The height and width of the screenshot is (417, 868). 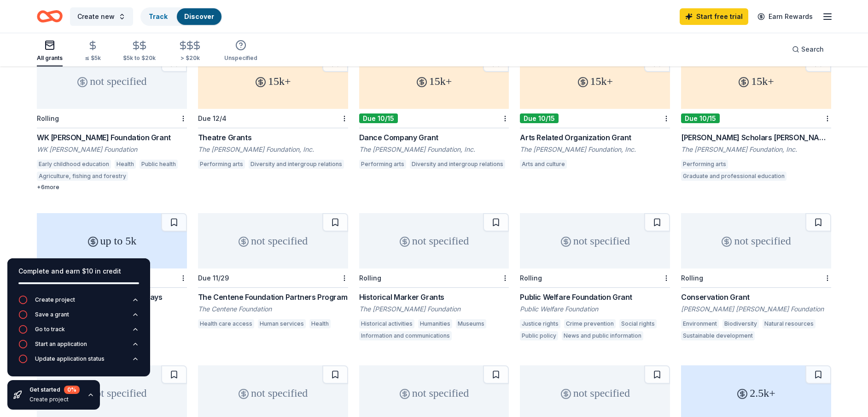 What do you see at coordinates (158, 17) in the screenshot?
I see `a: Track` at bounding box center [158, 17].